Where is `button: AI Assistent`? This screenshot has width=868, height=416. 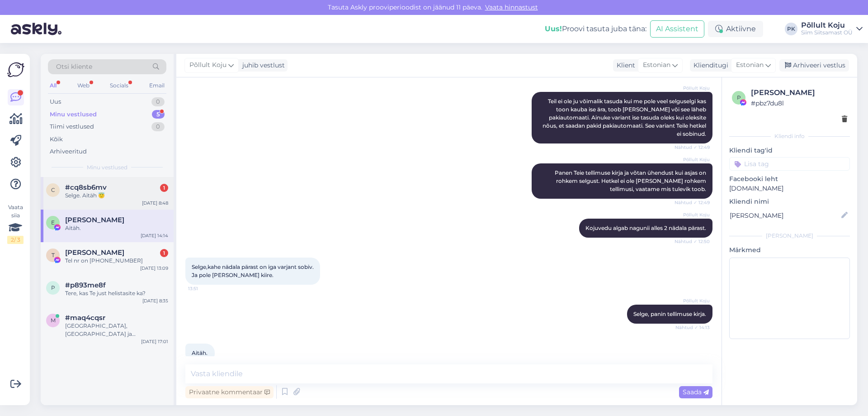
button: AI Assistent is located at coordinates (678, 29).